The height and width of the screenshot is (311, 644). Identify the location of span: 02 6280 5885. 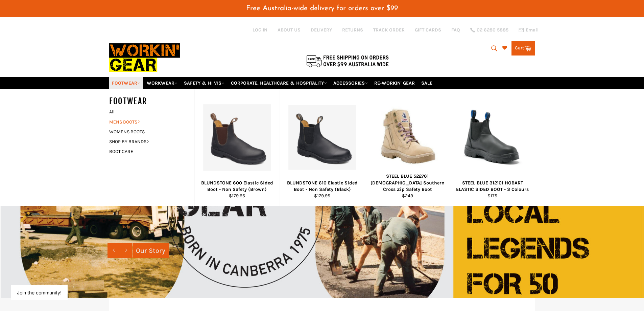
(493, 30).